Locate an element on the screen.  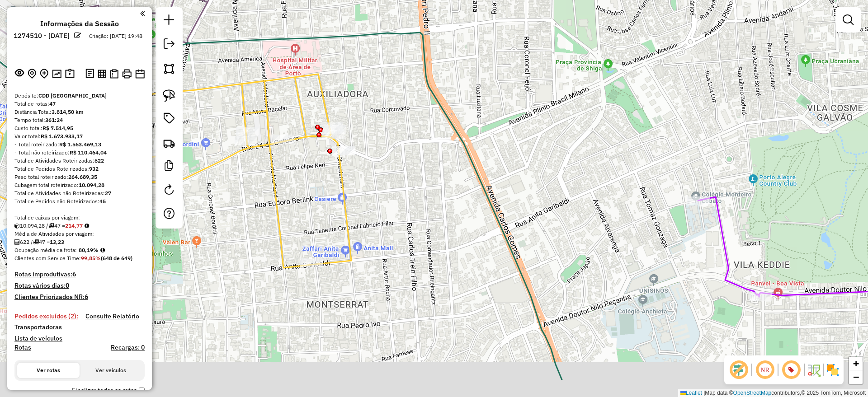
a: Exportar sessão is located at coordinates (169, 45).